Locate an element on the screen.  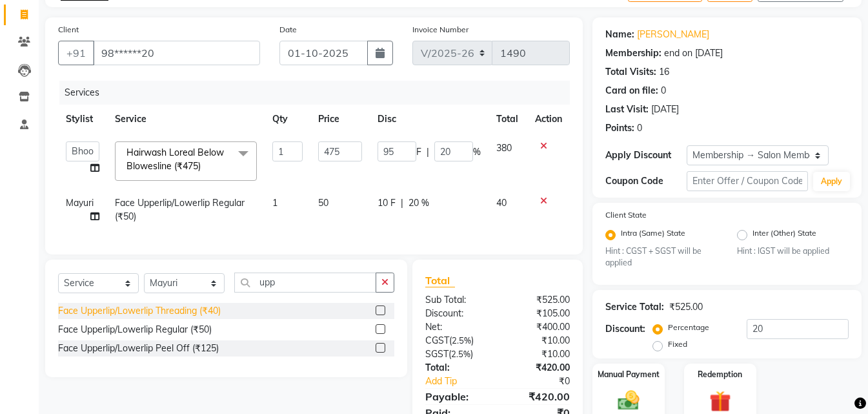
span: 10 F is located at coordinates (386, 203).